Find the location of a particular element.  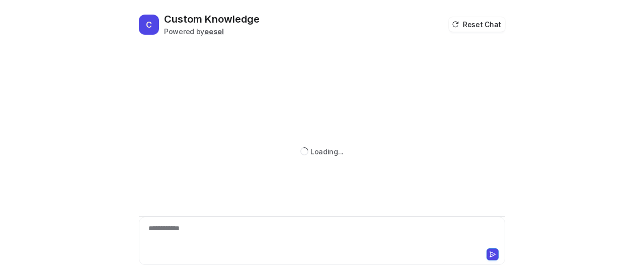

div: Powered by is located at coordinates (212, 31).